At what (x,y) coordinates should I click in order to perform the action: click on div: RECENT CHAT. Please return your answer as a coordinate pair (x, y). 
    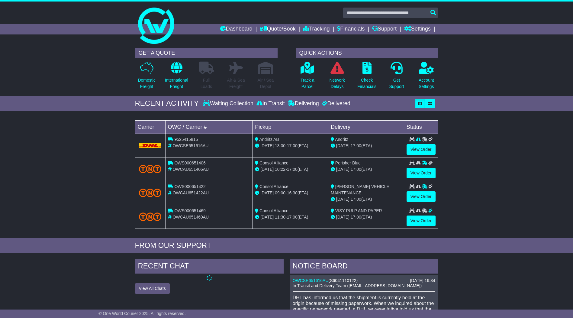
    Looking at the image, I should click on (209, 267).